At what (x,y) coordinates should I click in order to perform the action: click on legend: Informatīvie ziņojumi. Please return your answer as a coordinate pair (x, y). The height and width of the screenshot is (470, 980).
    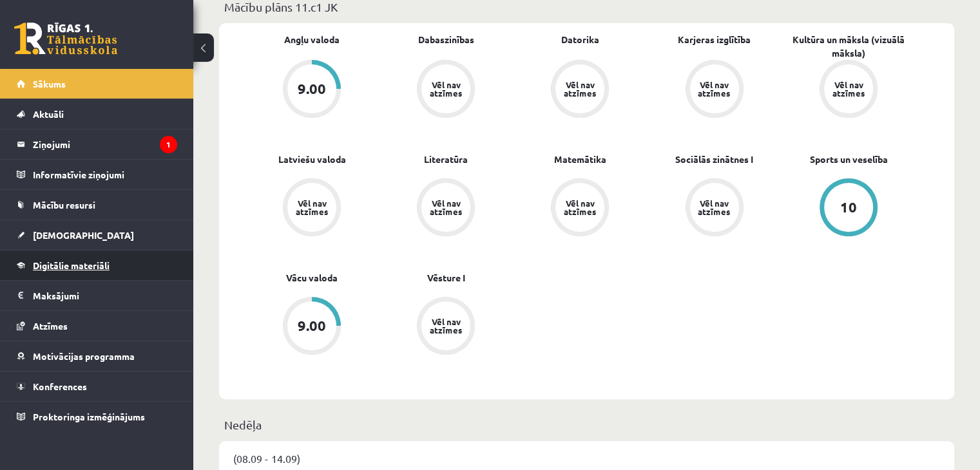
    Looking at the image, I should click on (105, 174).